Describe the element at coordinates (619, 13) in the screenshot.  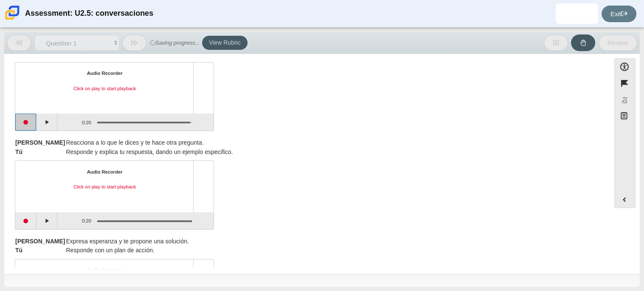
I see `a: Exit` at that location.